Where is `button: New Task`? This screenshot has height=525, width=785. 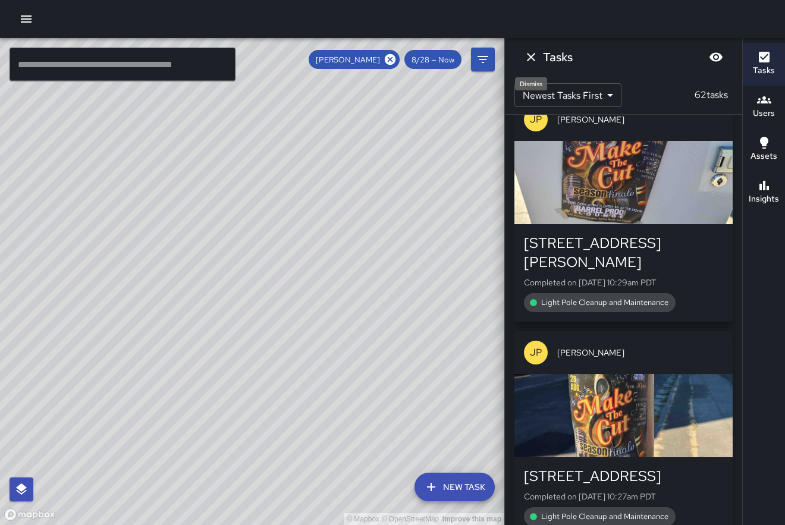
button: New Task is located at coordinates (454, 487).